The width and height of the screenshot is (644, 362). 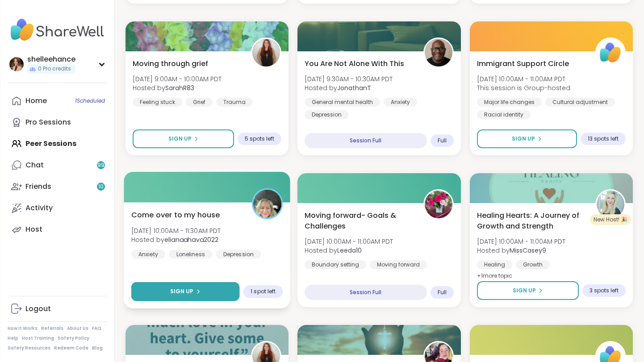 I want to click on a: Referrals, so click(x=52, y=328).